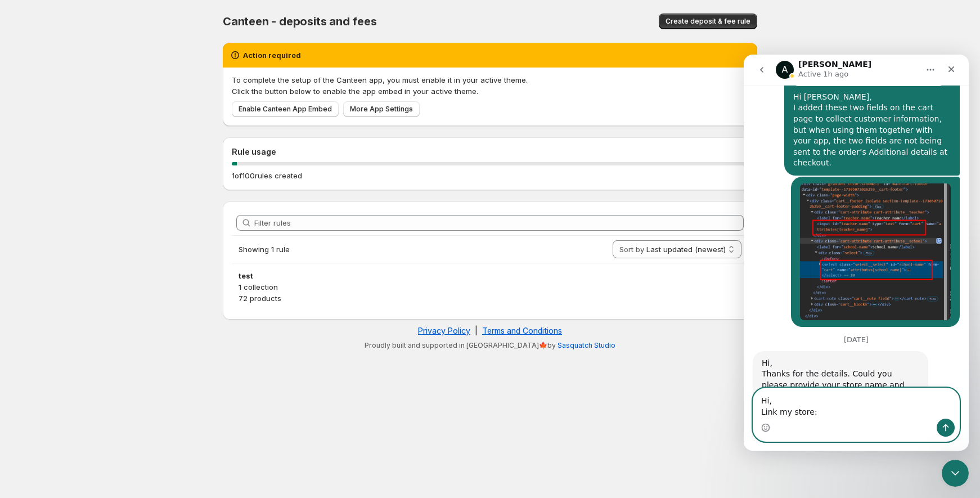  Describe the element at coordinates (285, 109) in the screenshot. I see `span: Enable Canteen App Embed` at that location.